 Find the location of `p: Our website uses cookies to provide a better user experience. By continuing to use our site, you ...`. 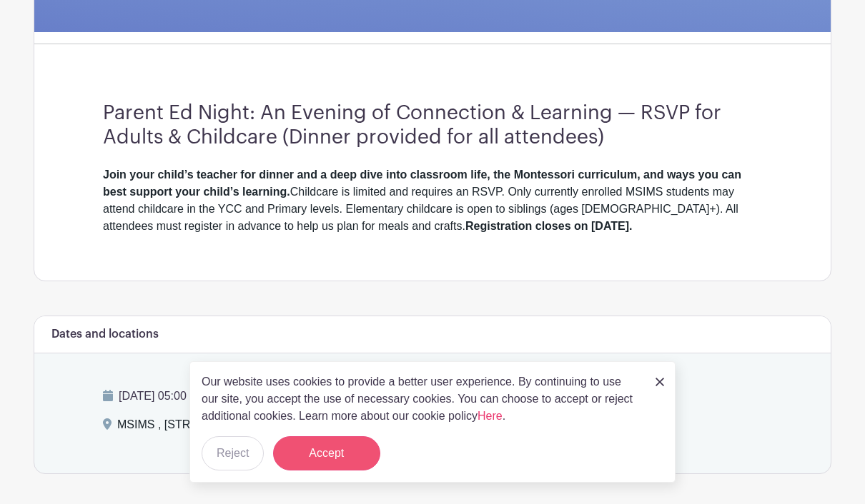

p: Our website uses cookies to provide a better user experience. By continuing to use our site, you ... is located at coordinates (421, 400).